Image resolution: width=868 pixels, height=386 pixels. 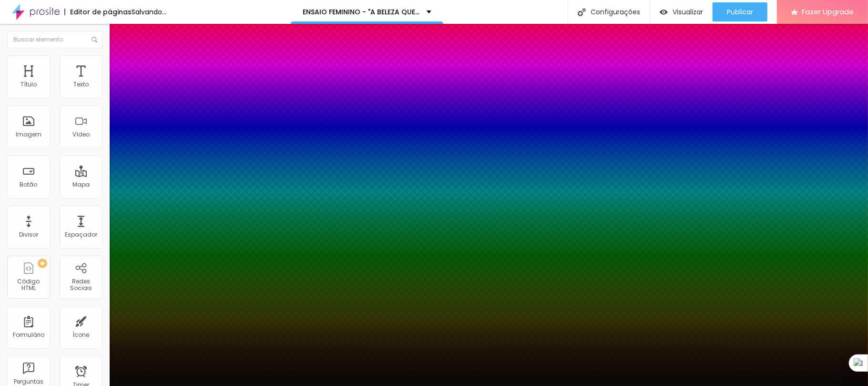 What do you see at coordinates (28, 185) in the screenshot?
I see `div: Botão` at bounding box center [28, 185].